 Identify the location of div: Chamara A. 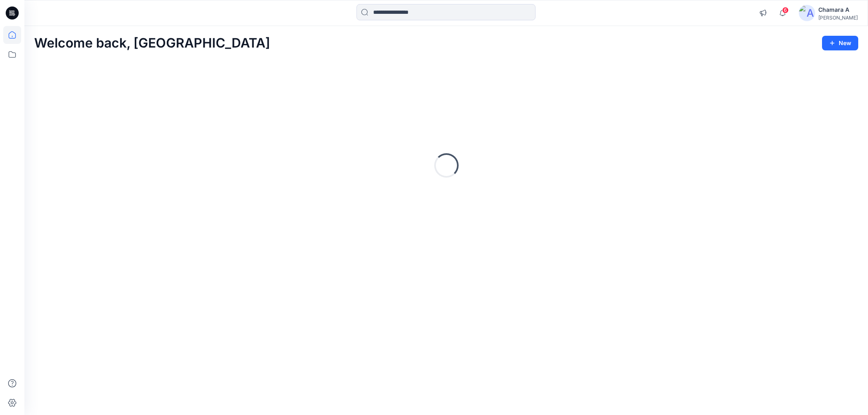
(837, 10).